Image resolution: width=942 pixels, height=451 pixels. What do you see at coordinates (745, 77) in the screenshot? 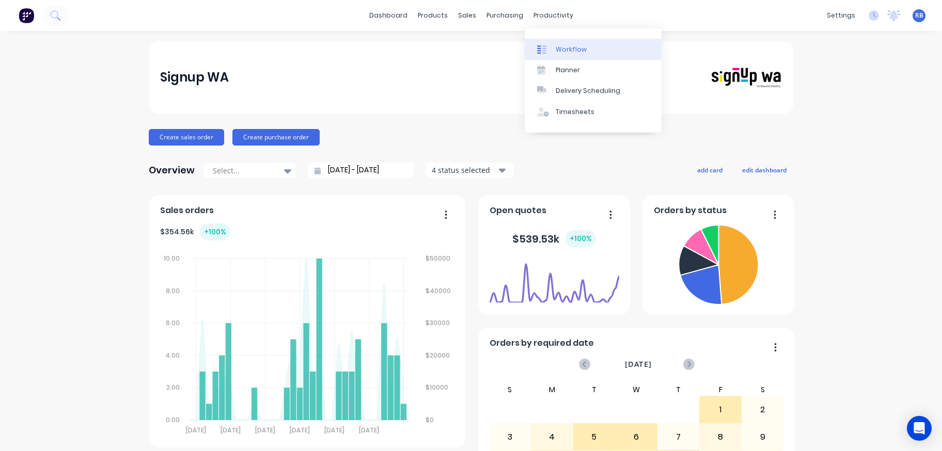
I see `img: Signup WA` at bounding box center [745, 77].